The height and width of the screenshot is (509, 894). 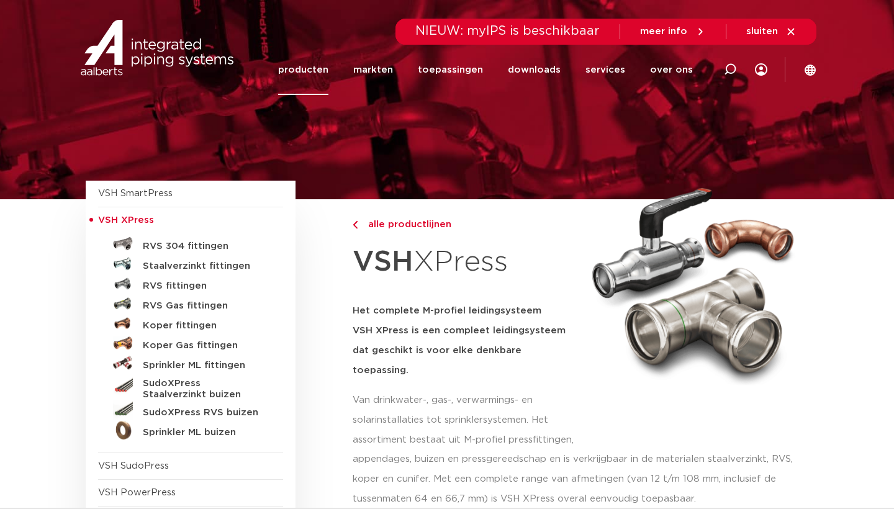 What do you see at coordinates (191, 264) in the screenshot?
I see `a: Staalverzinkt fittingen` at bounding box center [191, 264].